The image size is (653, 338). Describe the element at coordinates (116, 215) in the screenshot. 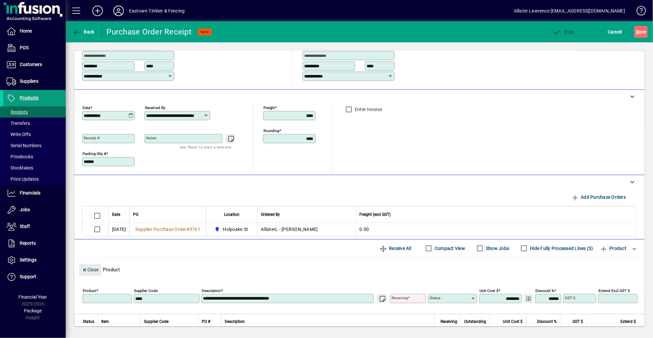

I see `span: Date` at that location.